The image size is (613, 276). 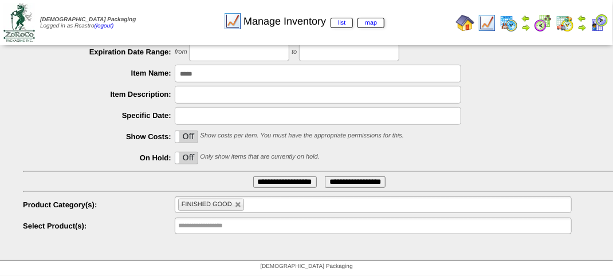 What do you see at coordinates (181, 53) in the screenshot?
I see `span: from` at bounding box center [181, 53].